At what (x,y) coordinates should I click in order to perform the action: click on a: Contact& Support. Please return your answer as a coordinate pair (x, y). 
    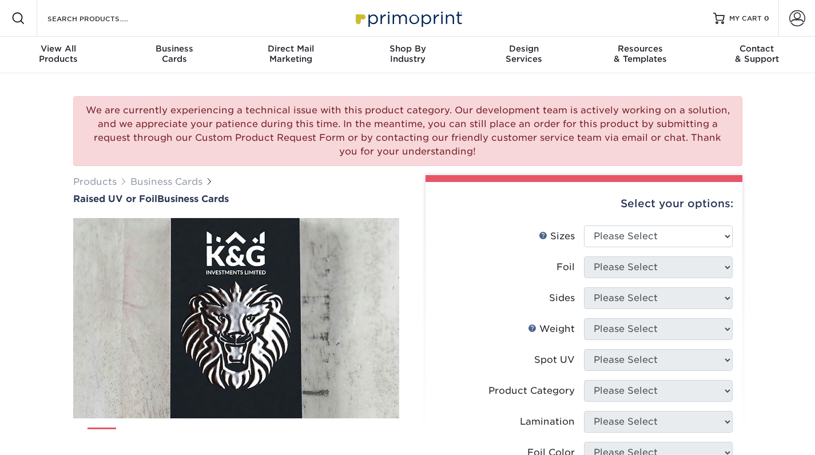
    Looking at the image, I should click on (757, 55).